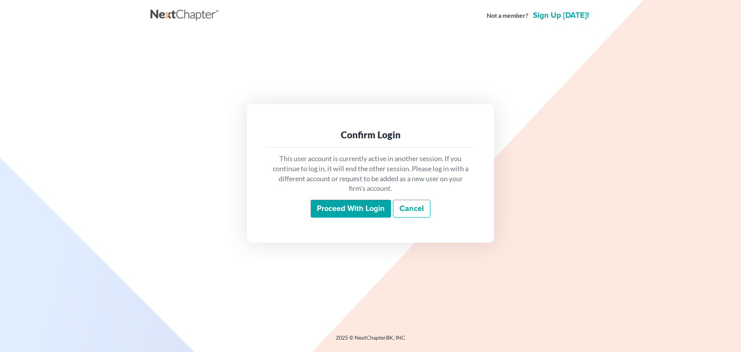 Image resolution: width=741 pixels, height=352 pixels. I want to click on input: Proceed with login, so click(351, 208).